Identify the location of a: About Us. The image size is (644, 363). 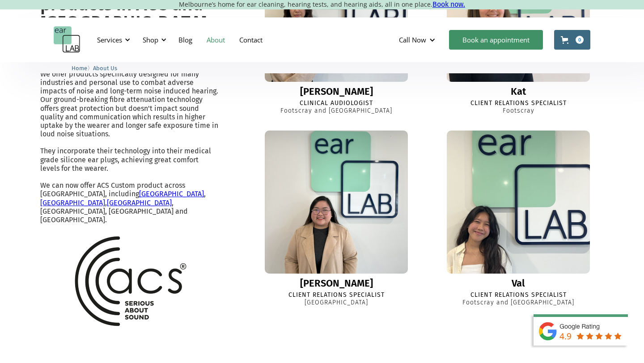
(105, 68).